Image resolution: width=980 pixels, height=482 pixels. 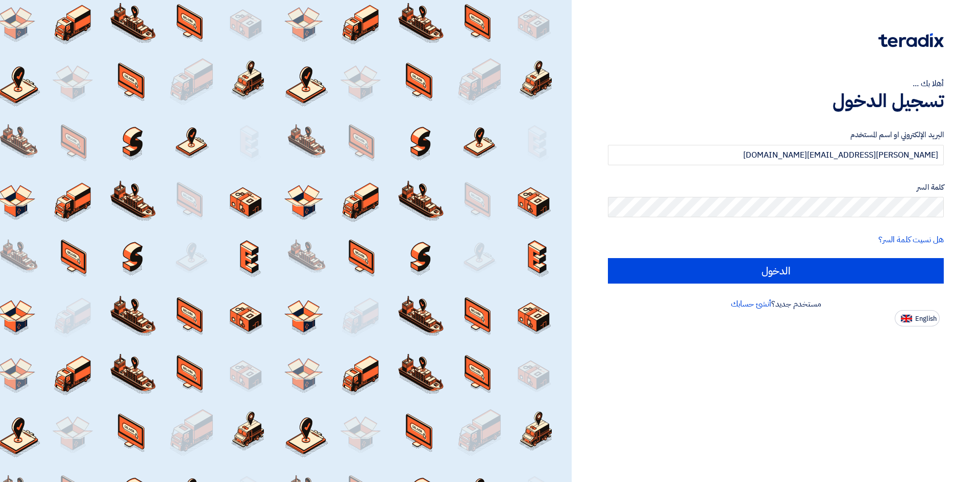 I want to click on a: أنشئ حسابك, so click(x=751, y=304).